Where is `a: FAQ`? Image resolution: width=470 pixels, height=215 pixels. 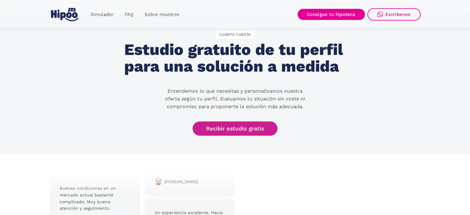 a: FAQ is located at coordinates (129, 15).